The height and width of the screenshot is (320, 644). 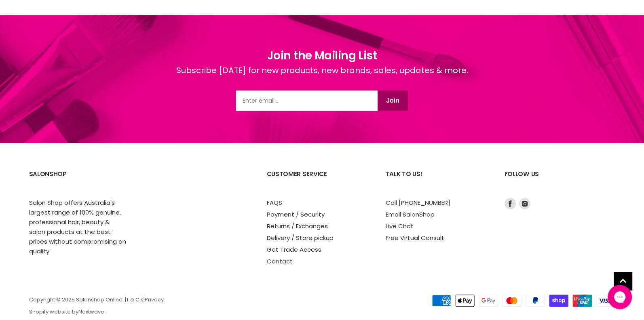 What do you see at coordinates (274, 203) in the screenshot?
I see `a: FAQS` at bounding box center [274, 203].